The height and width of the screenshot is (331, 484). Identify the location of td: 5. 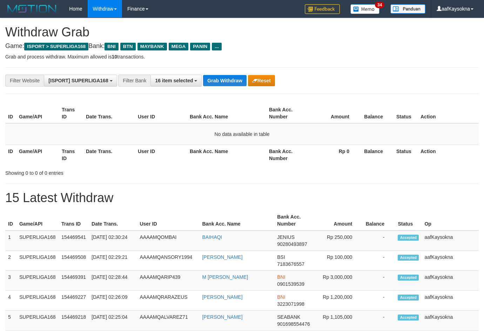
(11, 321).